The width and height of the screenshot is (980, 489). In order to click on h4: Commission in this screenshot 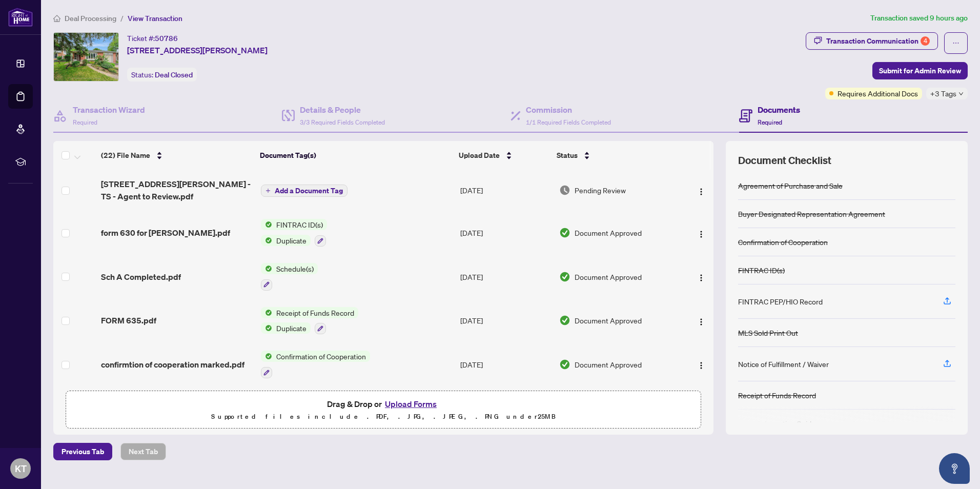, I will do `click(568, 110)`.